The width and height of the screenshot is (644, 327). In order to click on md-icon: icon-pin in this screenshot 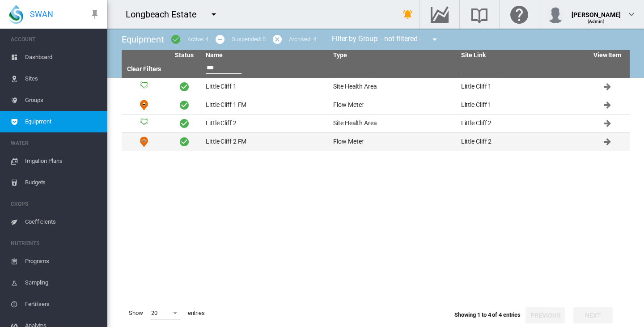, I will do `click(95, 14)`.